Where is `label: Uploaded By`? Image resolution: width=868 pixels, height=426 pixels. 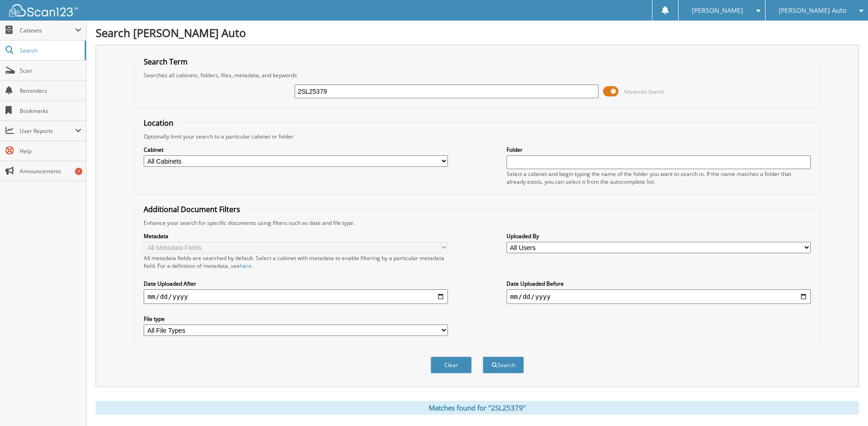 label: Uploaded By is located at coordinates (658, 236).